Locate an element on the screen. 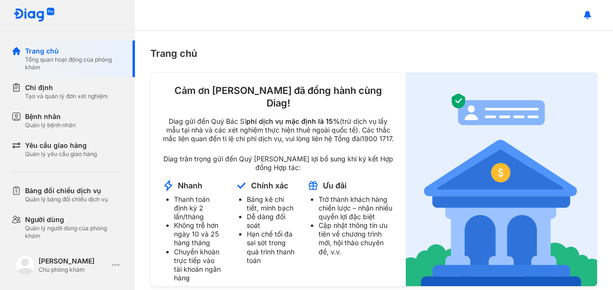 The image size is (613, 290). div: Bệnh nhân is located at coordinates (50, 117).